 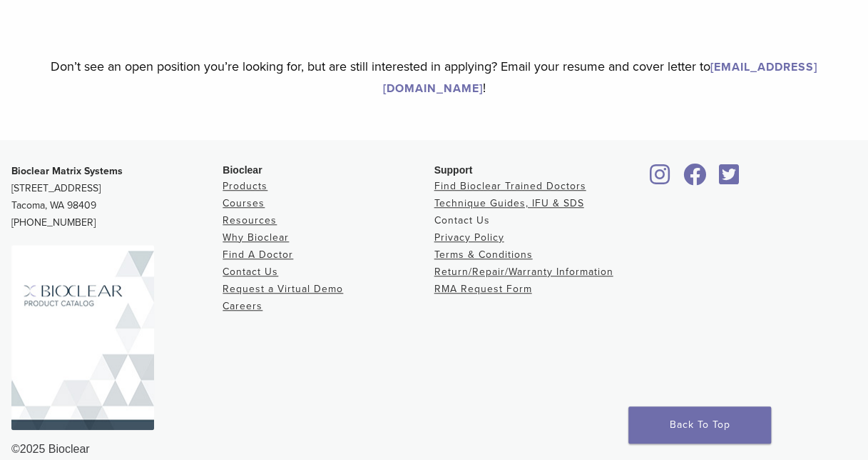 What do you see at coordinates (454, 170) in the screenshot?
I see `span: Support` at bounding box center [454, 170].